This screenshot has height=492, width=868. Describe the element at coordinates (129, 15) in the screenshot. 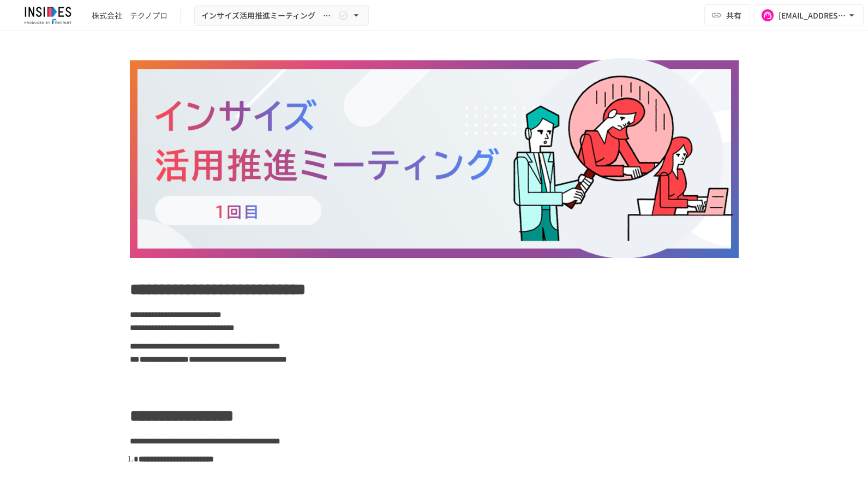

I see `div: 株式会社 テクノプロ` at that location.